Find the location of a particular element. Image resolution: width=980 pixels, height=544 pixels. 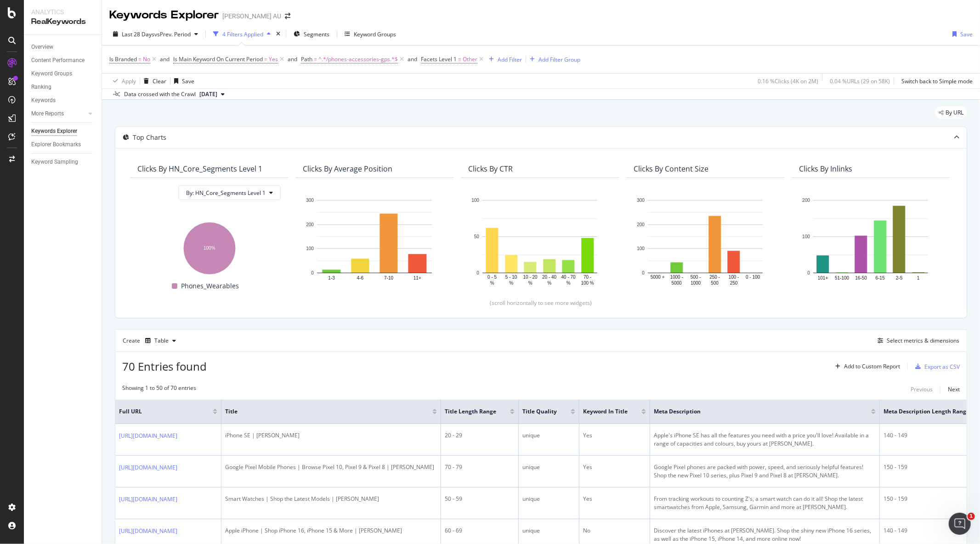

span: Title Length Range is located at coordinates (470, 411).